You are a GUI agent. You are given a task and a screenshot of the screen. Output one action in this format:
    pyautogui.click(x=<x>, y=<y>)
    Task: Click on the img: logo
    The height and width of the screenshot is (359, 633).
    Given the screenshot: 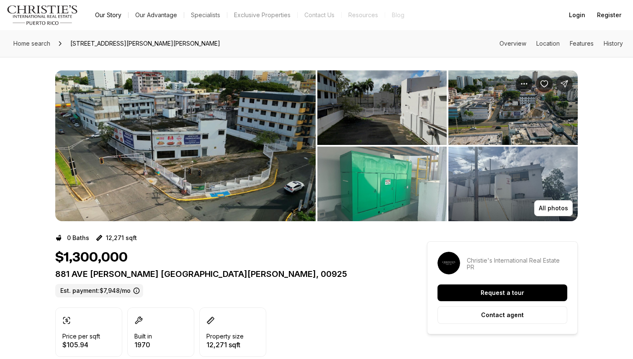 What is the action you would take?
    pyautogui.click(x=42, y=15)
    